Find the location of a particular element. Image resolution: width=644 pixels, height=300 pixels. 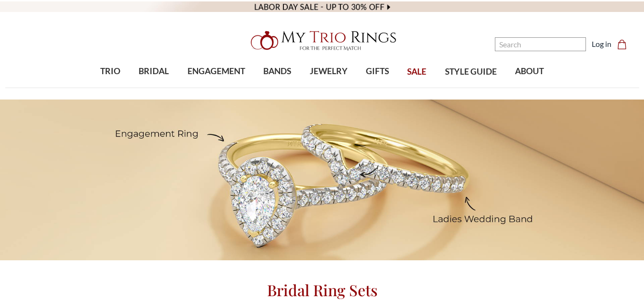

a: BANDS is located at coordinates (277, 71).